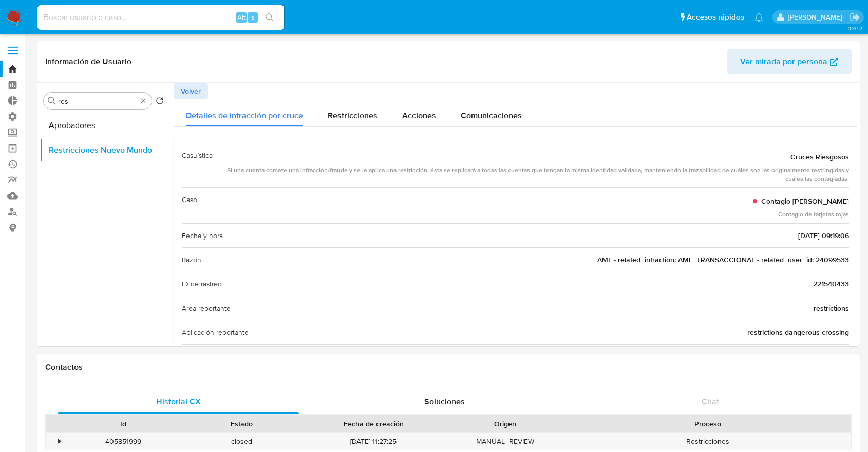  I want to click on button: Buscar, so click(52, 100).